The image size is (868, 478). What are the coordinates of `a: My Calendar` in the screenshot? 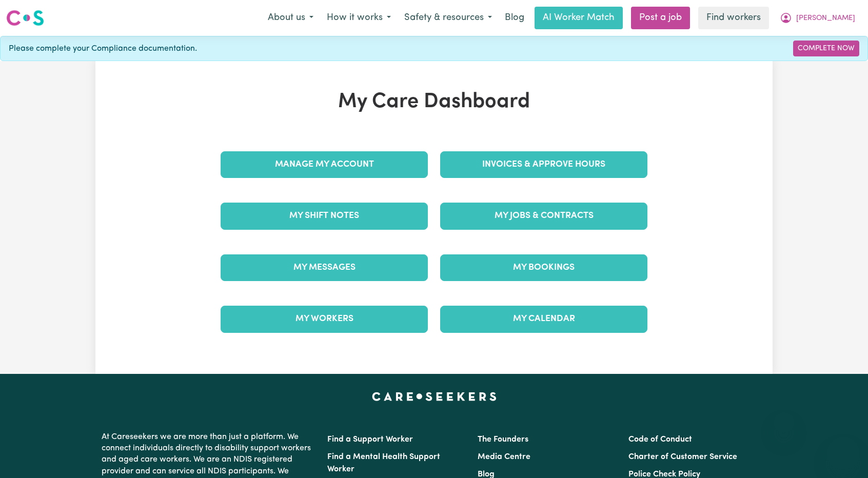 It's located at (544, 319).